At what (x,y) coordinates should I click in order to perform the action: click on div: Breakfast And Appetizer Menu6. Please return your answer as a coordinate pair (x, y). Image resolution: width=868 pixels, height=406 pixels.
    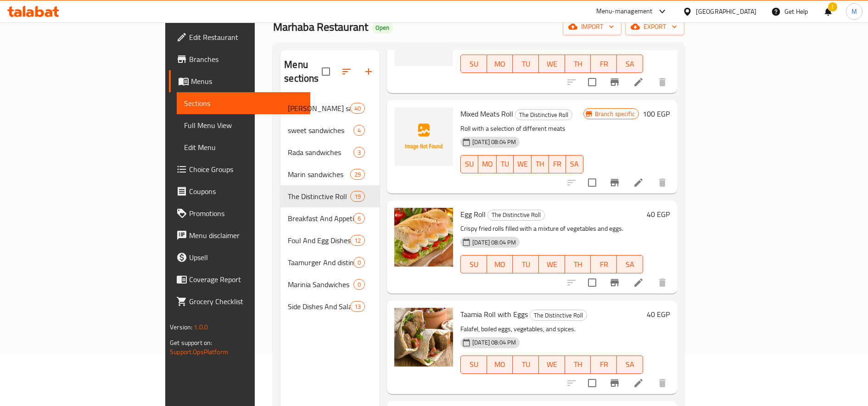
    Looking at the image, I should click on (330, 218).